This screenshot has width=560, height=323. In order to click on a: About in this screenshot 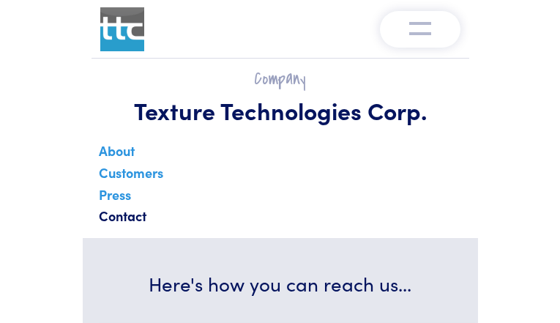, I will do `click(116, 154)`.